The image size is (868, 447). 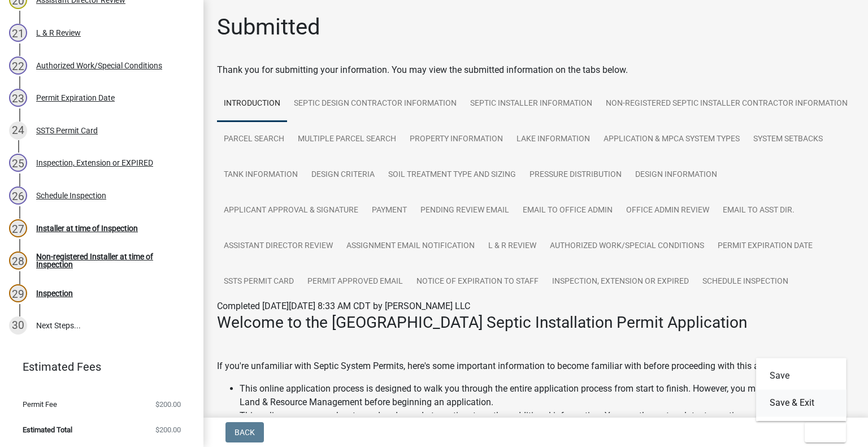 I want to click on div: 22, so click(x=18, y=66).